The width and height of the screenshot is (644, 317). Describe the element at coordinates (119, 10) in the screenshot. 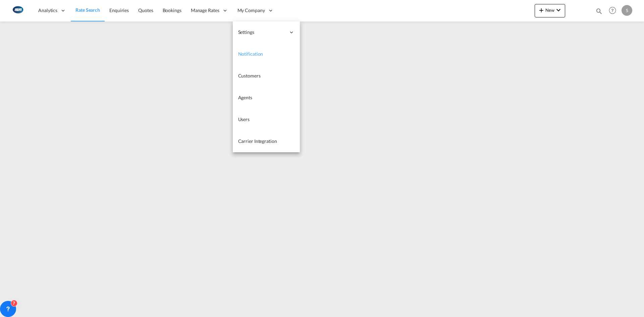

I see `span: Enquiries` at that location.